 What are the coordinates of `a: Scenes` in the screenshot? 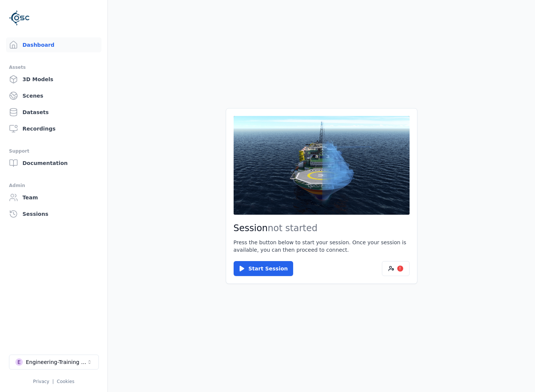 It's located at (53, 96).